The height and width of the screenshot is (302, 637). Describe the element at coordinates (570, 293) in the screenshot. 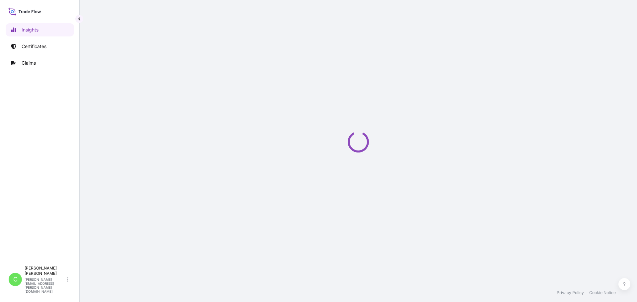

I see `p: Privacy Policy` at that location.